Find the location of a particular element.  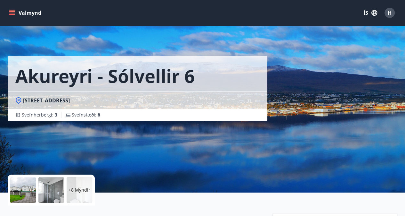

span: 8 is located at coordinates (99, 114).